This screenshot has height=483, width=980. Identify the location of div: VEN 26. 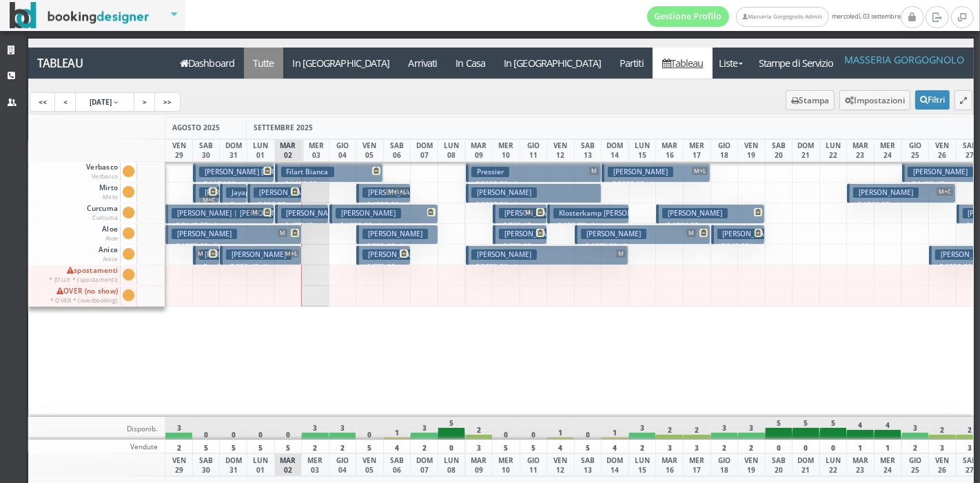
(942, 464).